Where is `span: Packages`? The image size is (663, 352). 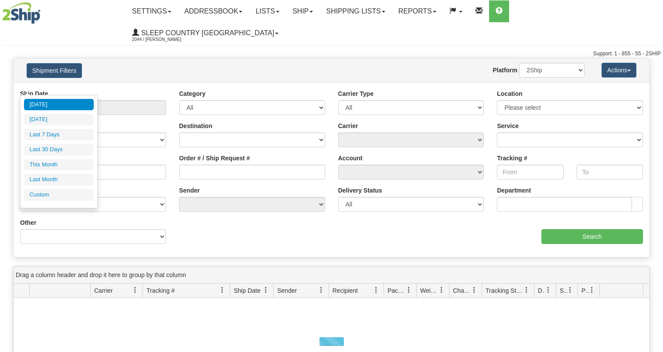
span: Packages is located at coordinates (396, 291).